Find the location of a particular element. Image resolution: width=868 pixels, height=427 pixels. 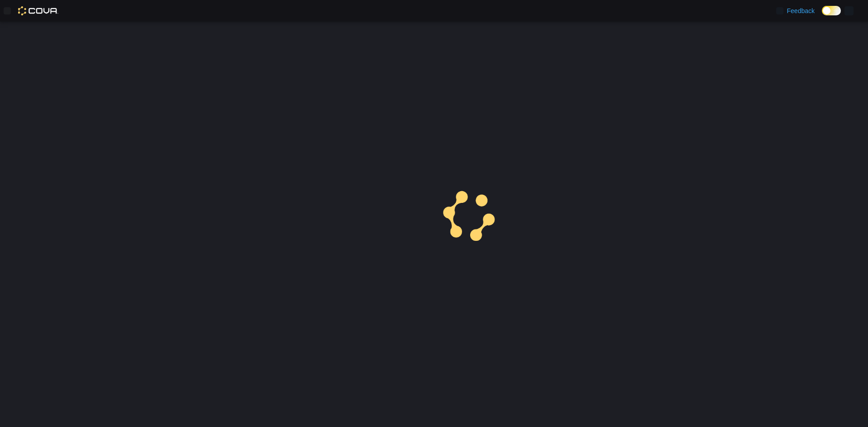

span: Feedback is located at coordinates (801, 11).